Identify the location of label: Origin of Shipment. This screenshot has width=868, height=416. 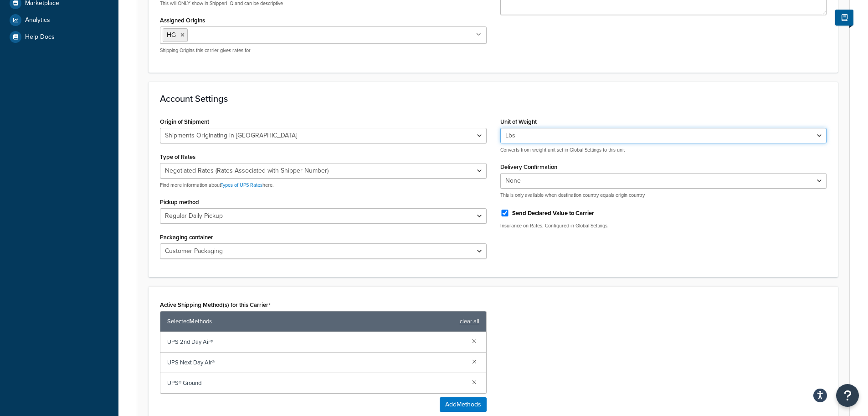
(185, 121).